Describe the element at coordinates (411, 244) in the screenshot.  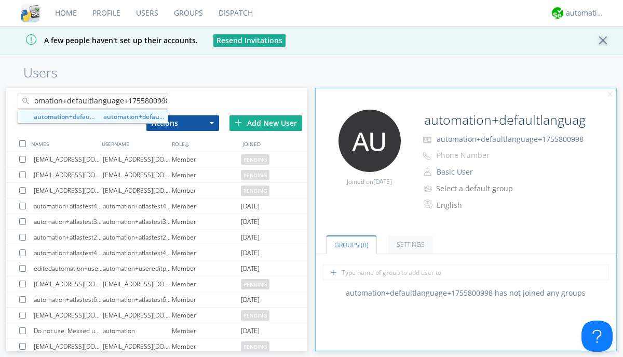
I see `a: Settings` at that location.